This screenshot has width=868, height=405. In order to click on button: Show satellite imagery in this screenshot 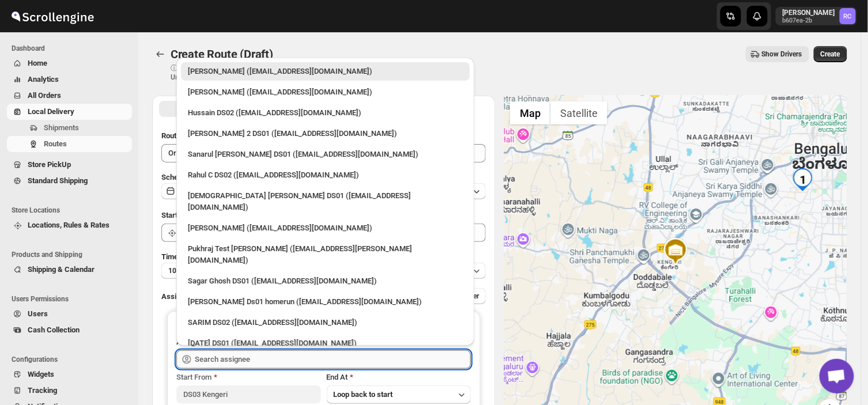, I will do `click(579, 113)`.